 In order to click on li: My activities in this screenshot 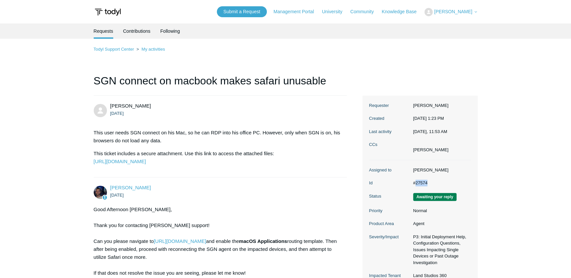, I will do `click(150, 49)`.